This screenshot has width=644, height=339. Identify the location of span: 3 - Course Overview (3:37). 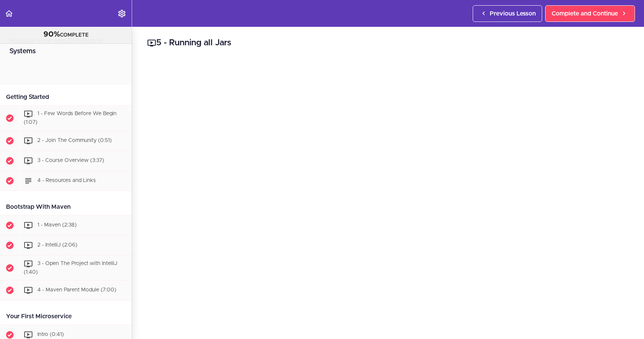
(71, 160).